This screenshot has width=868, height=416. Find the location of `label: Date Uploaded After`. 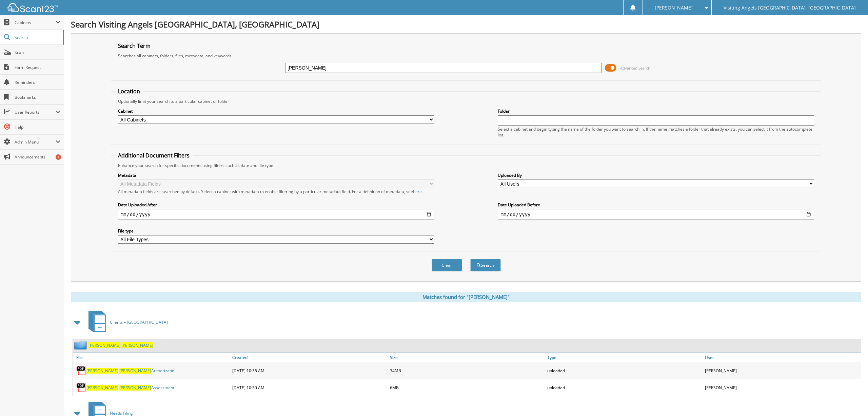

label: Date Uploaded After is located at coordinates (276, 205).